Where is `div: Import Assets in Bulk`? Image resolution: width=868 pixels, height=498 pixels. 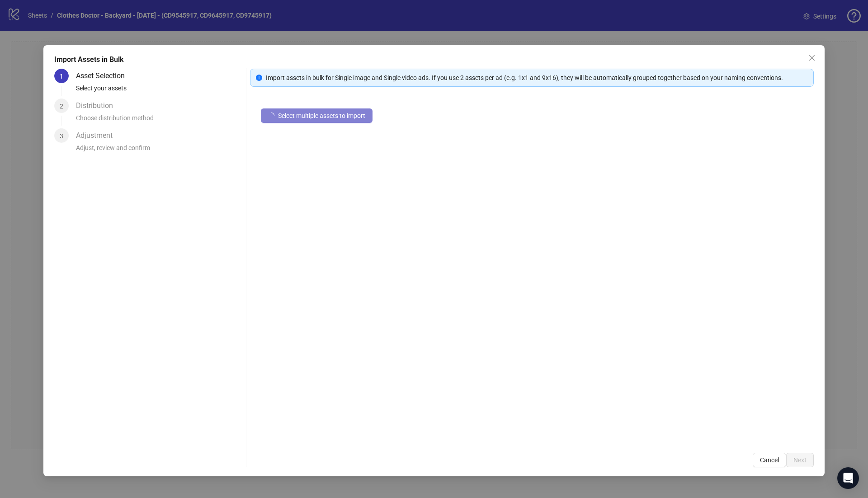
div: Import Assets in Bulk is located at coordinates (434, 60).